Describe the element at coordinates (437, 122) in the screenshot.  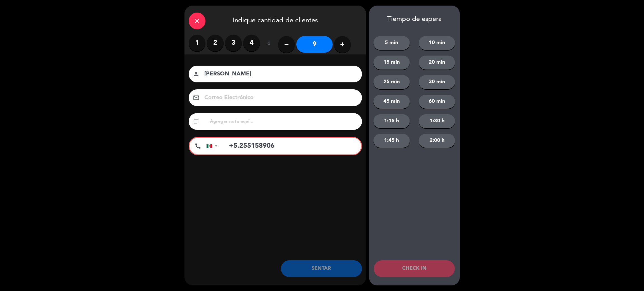
I see `button: 1:30 h` at that location.